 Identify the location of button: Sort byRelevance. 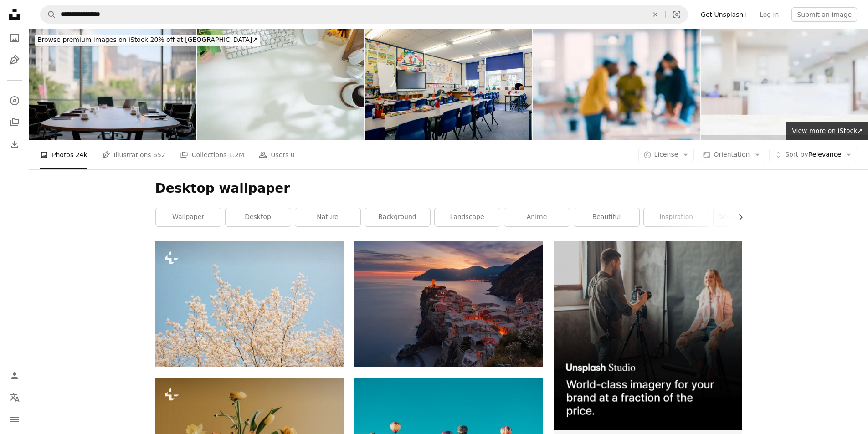
(813, 155).